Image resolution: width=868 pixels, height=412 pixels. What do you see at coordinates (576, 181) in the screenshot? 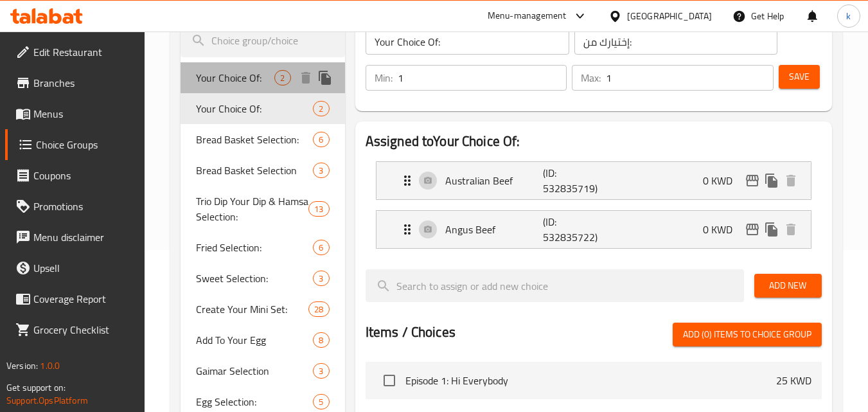
I see `p: (ID: 532835719)` at bounding box center [576, 181].